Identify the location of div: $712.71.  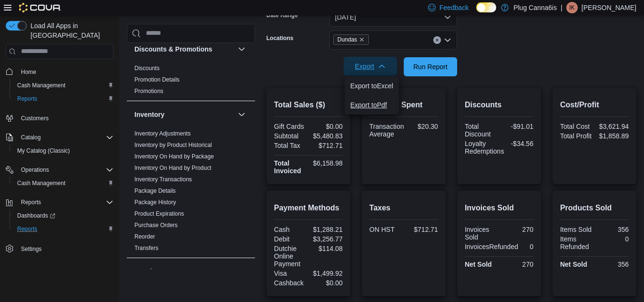
(326, 145).